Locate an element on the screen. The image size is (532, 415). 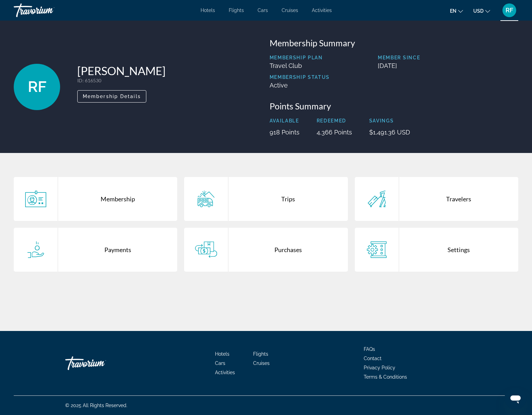
div: Travelers is located at coordinates (458, 199).